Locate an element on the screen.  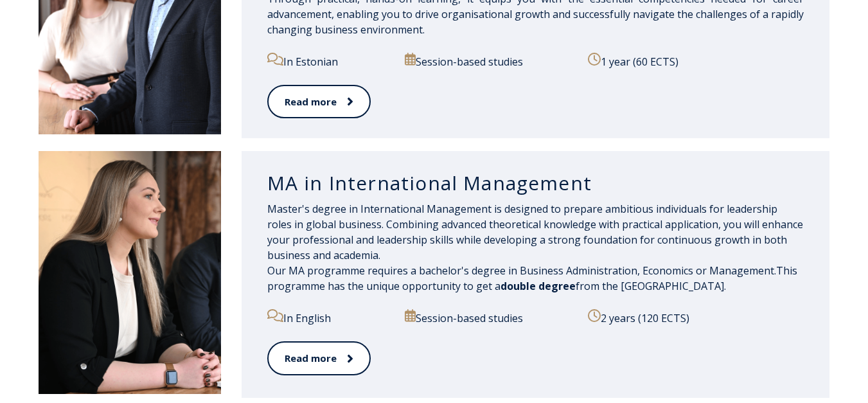
h3: MA in International Management is located at coordinates (536, 183).